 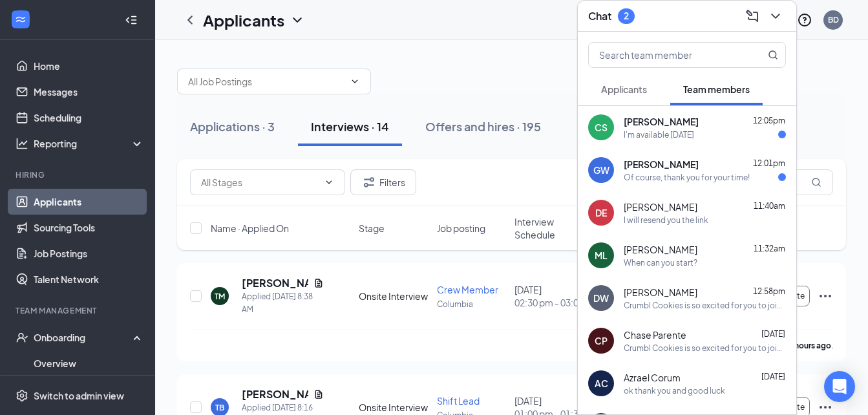 I want to click on svg: Analysis, so click(x=22, y=144).